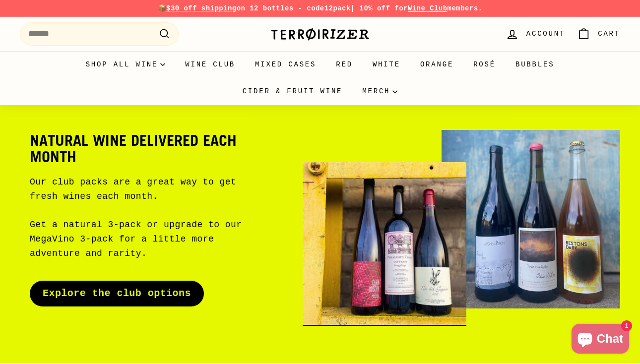 This screenshot has height=364, width=640. What do you see at coordinates (535, 64) in the screenshot?
I see `a: Bubbles` at bounding box center [535, 64].